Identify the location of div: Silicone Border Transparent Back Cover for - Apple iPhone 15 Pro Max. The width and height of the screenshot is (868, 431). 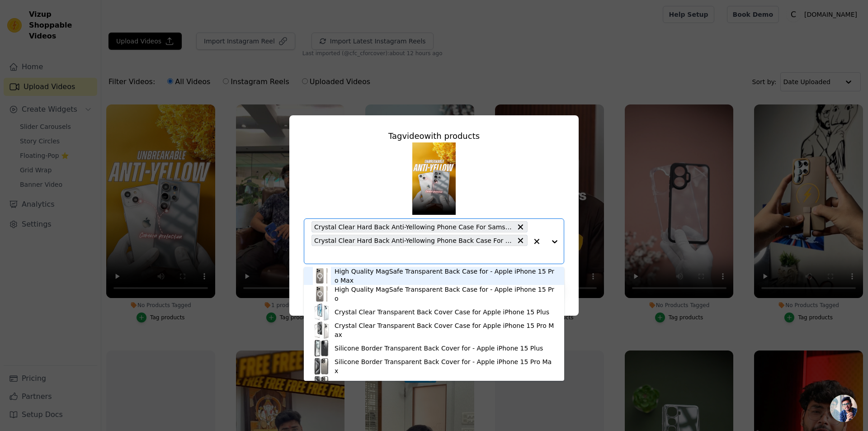
(445, 366).